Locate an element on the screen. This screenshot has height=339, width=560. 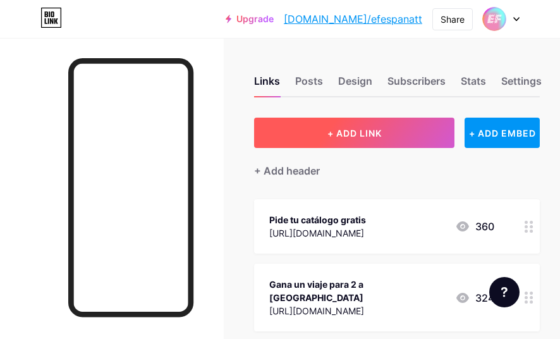
div: Share is located at coordinates (453, 19).